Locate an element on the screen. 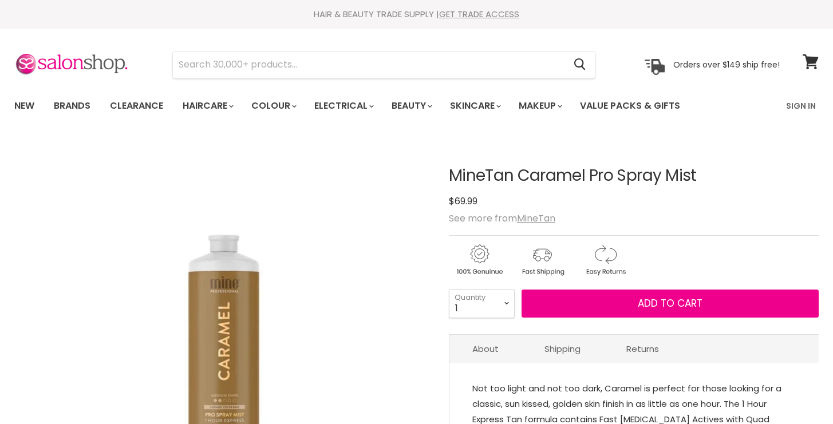  ul: Main menu is located at coordinates (370, 106).